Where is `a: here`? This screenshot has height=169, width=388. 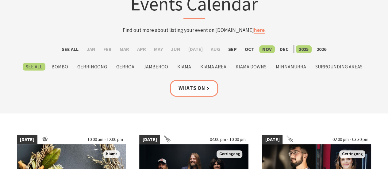 a: here is located at coordinates (259, 30).